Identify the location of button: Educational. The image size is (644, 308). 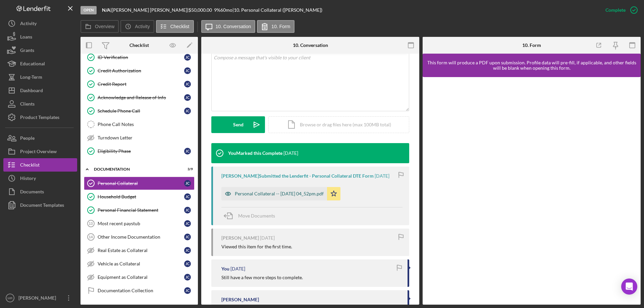
(40, 64).